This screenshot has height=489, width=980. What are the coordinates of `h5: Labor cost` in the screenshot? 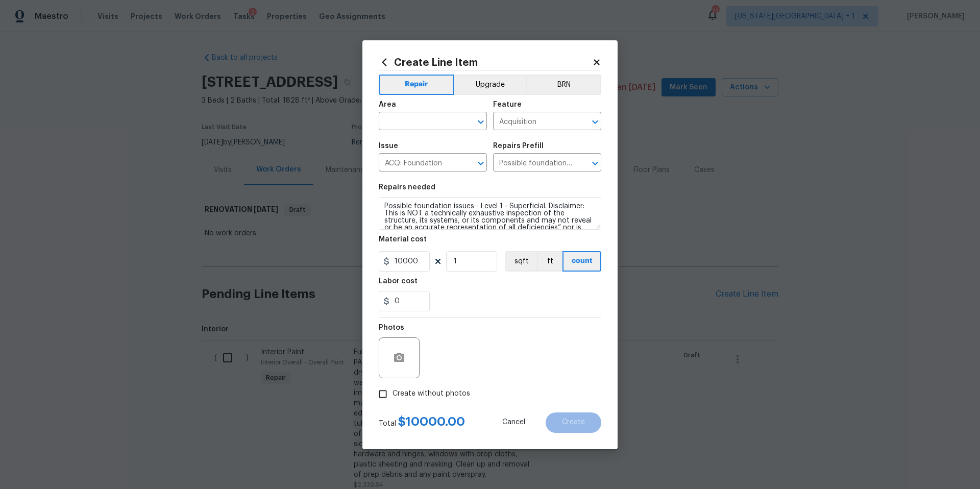 It's located at (398, 282).